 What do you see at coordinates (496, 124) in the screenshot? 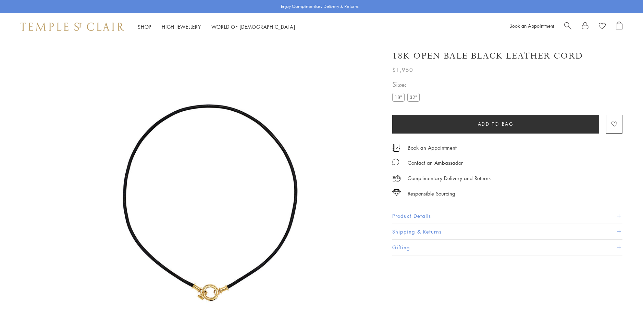
I see `button: Add to bag` at bounding box center [496, 124].